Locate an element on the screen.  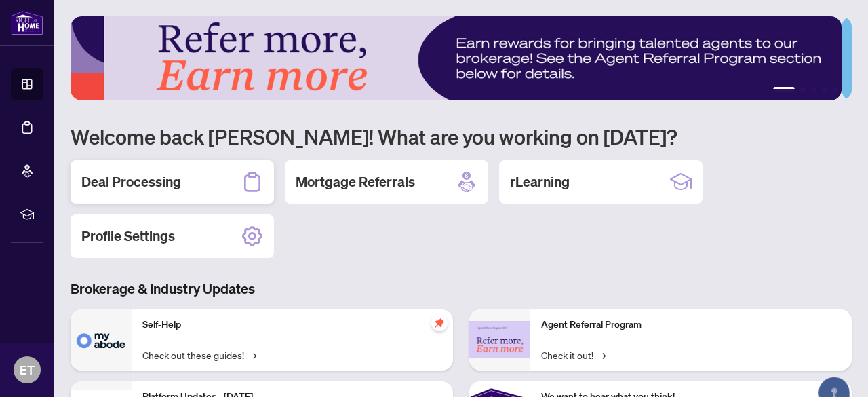
p: Self-Help is located at coordinates (293, 325).